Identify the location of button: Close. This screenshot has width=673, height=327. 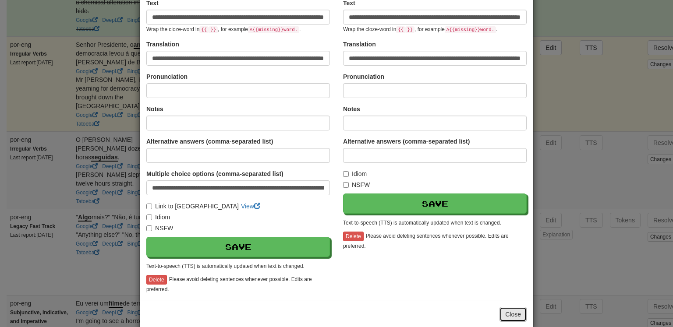
(513, 315).